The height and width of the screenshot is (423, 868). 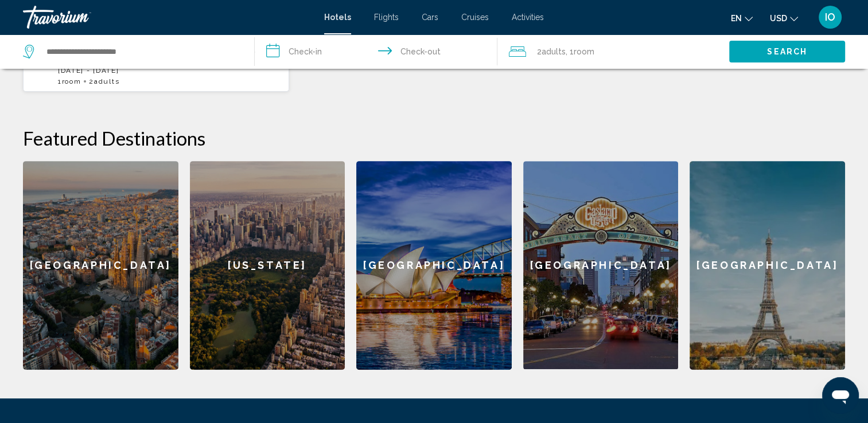 What do you see at coordinates (338, 18) in the screenshot?
I see `a: Hotels` at bounding box center [338, 18].